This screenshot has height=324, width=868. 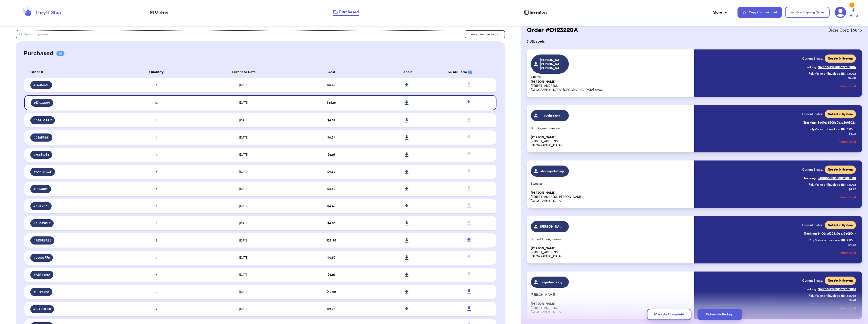 What do you see at coordinates (851, 241) in the screenshot?
I see `span: 2.00 oz` at bounding box center [851, 241].